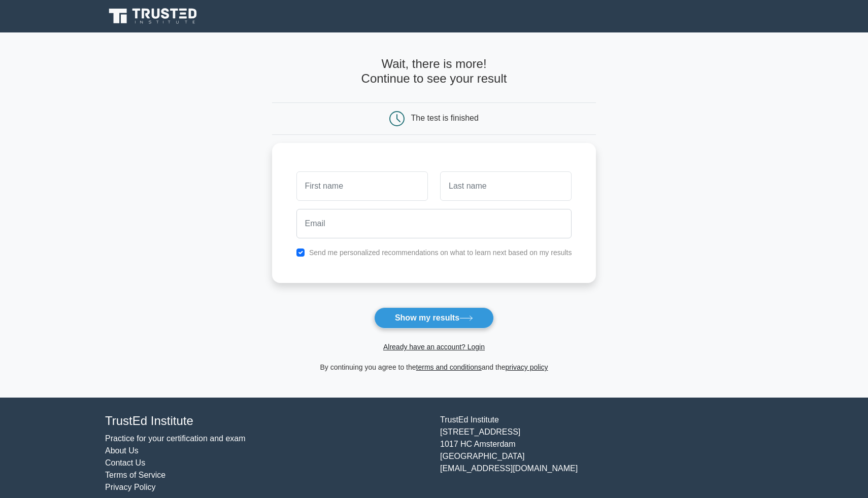  What do you see at coordinates (266, 421) in the screenshot?
I see `h4: TrustEd Institute` at bounding box center [266, 421].